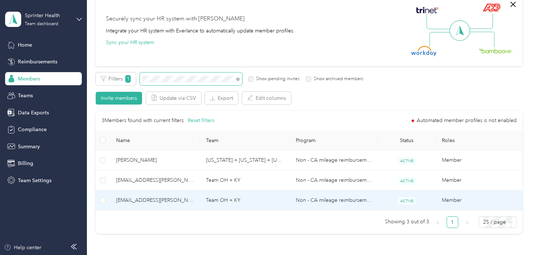  Describe the element at coordinates (491, 7) in the screenshot. I see `img: ADP` at that location.